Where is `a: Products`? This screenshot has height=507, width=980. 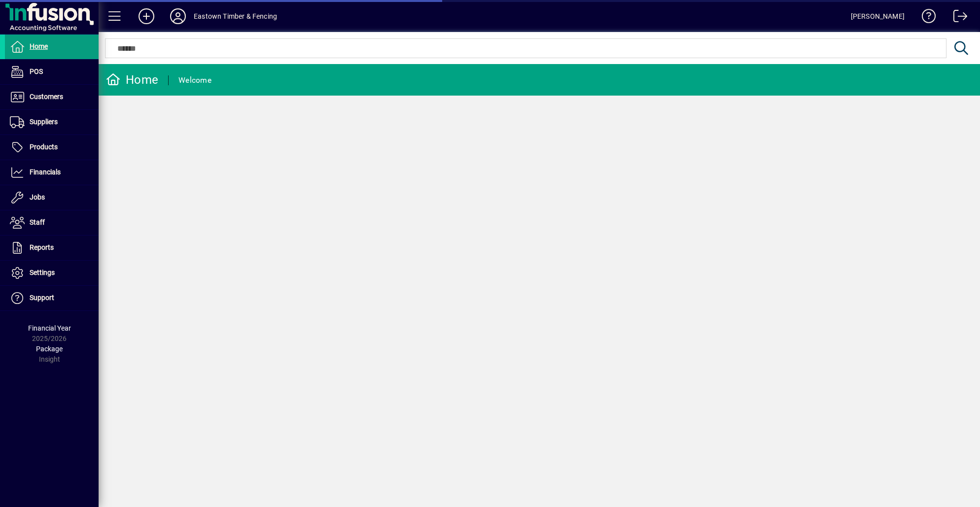
a: Products is located at coordinates (52, 147).